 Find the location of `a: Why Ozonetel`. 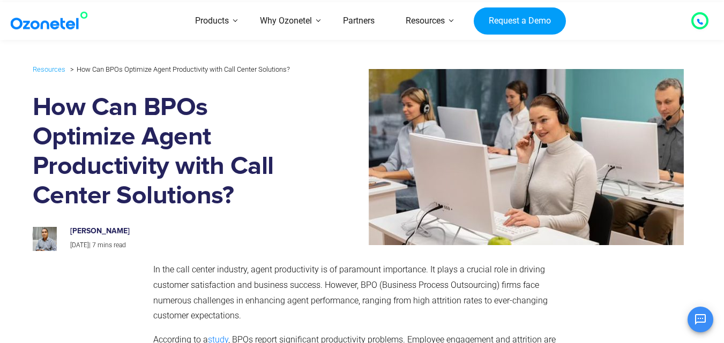

a: Why Ozonetel is located at coordinates (286, 21).